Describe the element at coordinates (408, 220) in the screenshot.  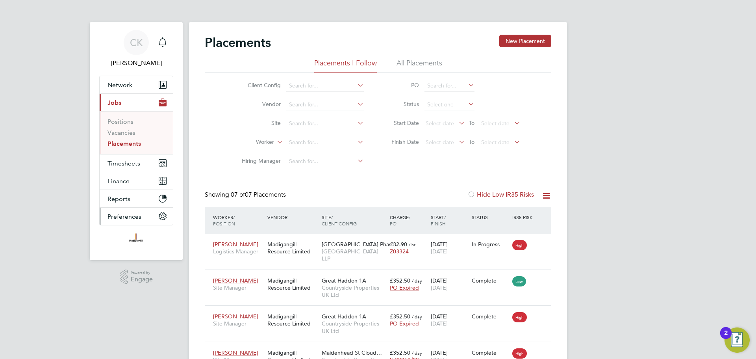
I see `div: Charge` at that location.